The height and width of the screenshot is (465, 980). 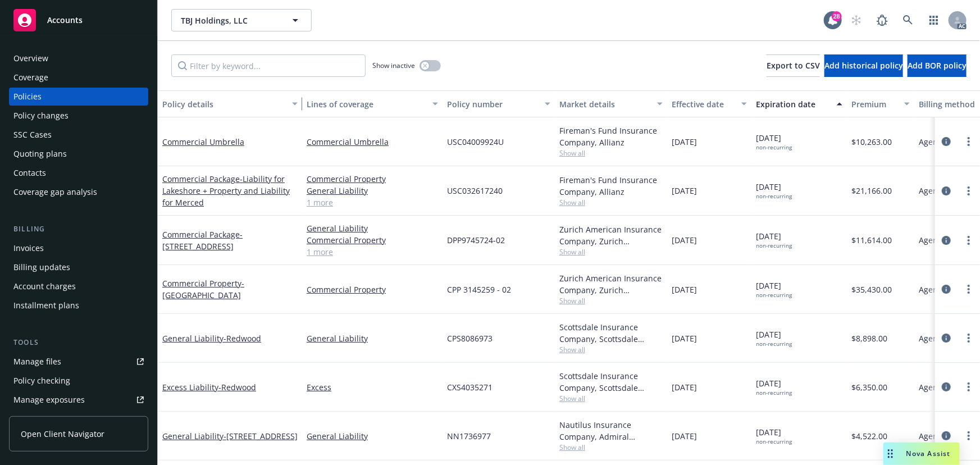 What do you see at coordinates (934, 21) in the screenshot?
I see `a: Switch app` at bounding box center [934, 21].